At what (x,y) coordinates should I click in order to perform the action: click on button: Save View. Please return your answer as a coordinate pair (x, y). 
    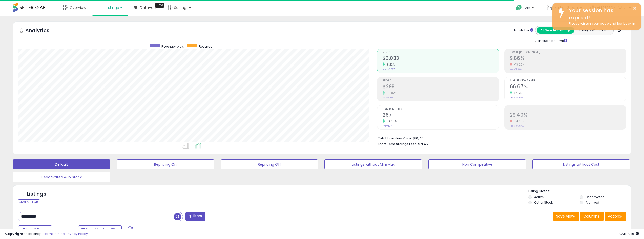
    Looking at the image, I should click on (566, 216).